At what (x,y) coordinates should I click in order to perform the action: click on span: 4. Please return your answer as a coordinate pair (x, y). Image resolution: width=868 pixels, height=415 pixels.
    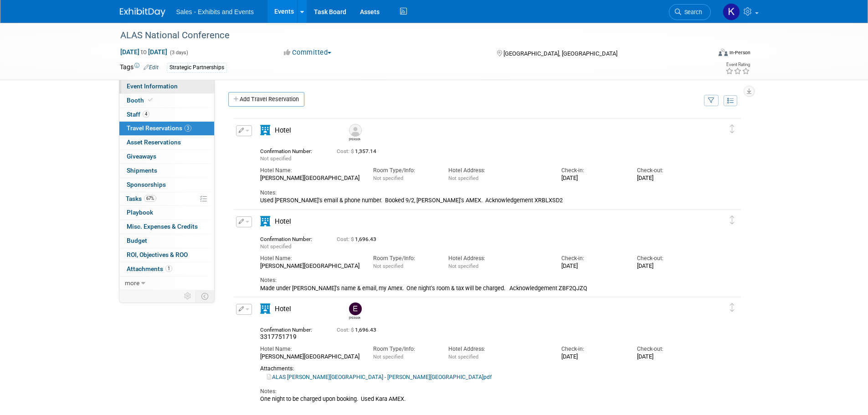
    Looking at the image, I should click on (146, 114).